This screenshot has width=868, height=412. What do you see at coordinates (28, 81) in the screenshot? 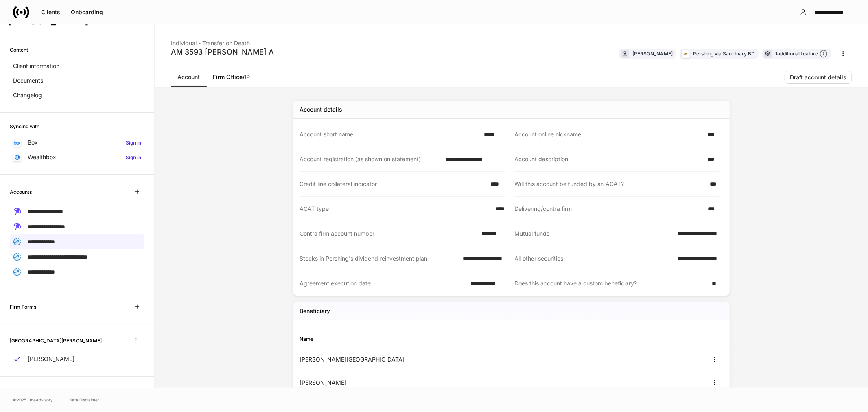
I see `p: Documents` at bounding box center [28, 81].